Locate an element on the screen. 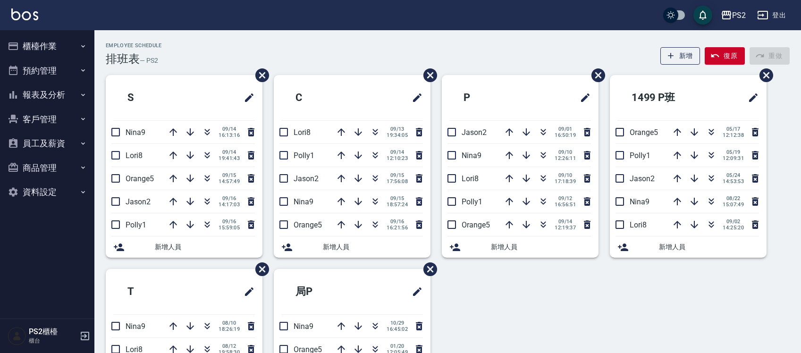  span: 18:26:19 is located at coordinates (229, 329).